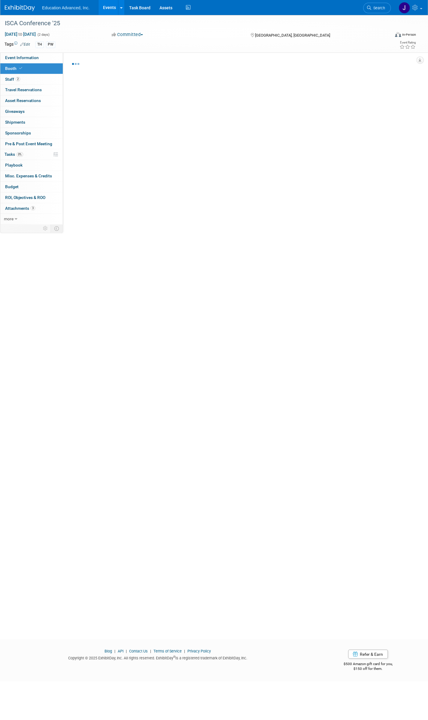 This screenshot has width=428, height=720. Describe the element at coordinates (15, 111) in the screenshot. I see `span: Giveaways` at that location.